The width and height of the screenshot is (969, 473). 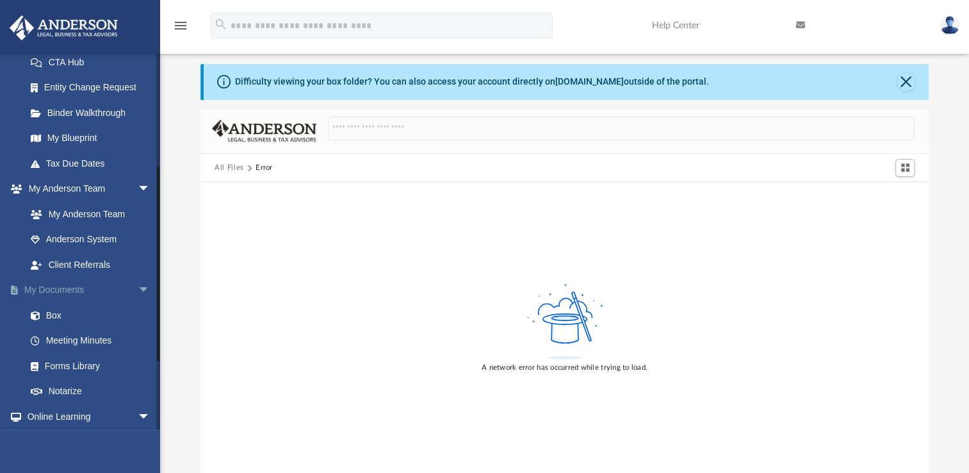 What do you see at coordinates (181, 29) in the screenshot?
I see `a: menu` at bounding box center [181, 29].